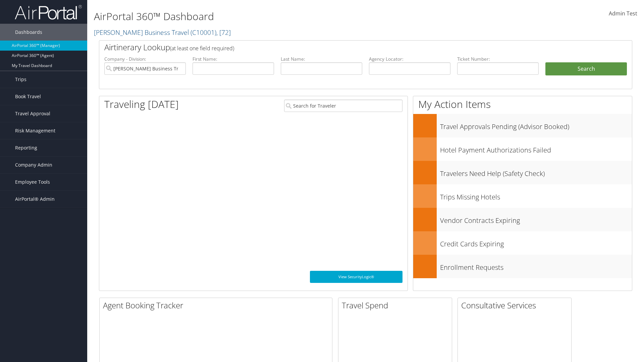 The image size is (644, 362). I want to click on h1: My Action Items, so click(522, 104).